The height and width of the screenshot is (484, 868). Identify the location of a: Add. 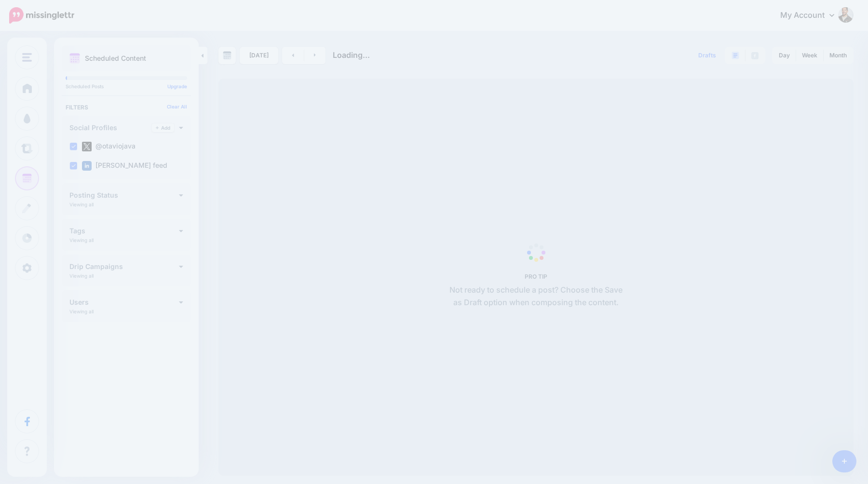
(163, 128).